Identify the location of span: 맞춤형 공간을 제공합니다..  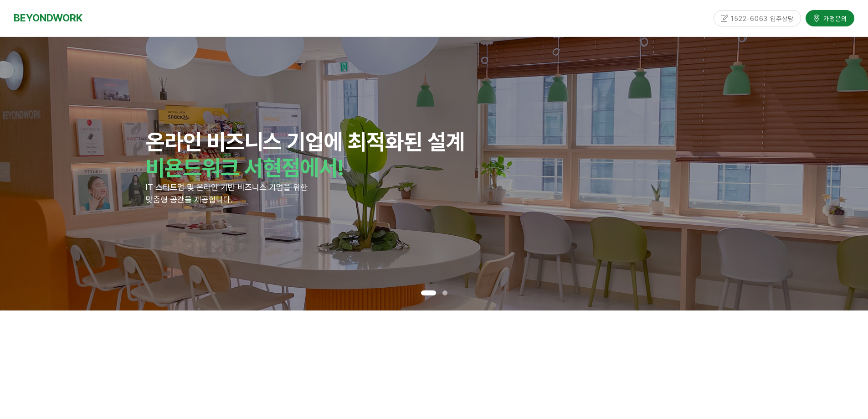
(190, 199).